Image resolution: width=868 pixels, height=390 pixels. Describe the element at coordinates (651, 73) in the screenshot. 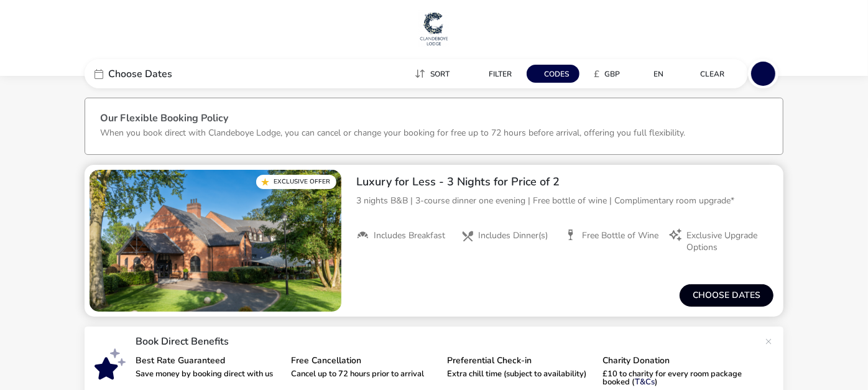

I see `button: en` at that location.